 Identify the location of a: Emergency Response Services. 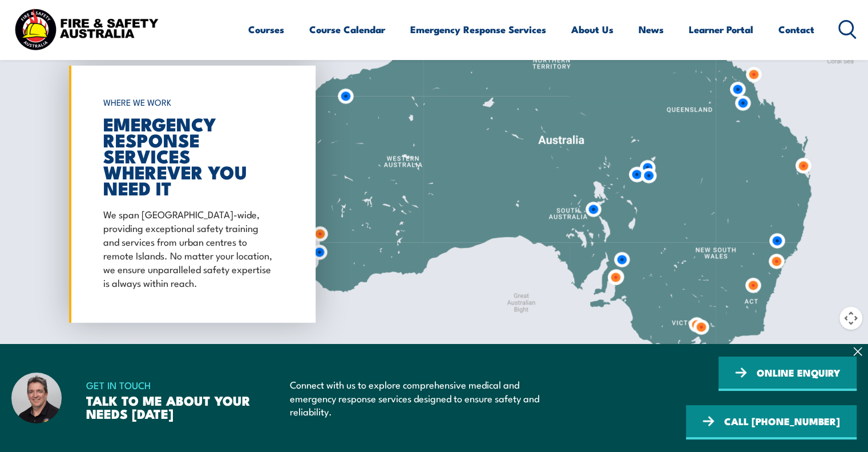
(478, 29).